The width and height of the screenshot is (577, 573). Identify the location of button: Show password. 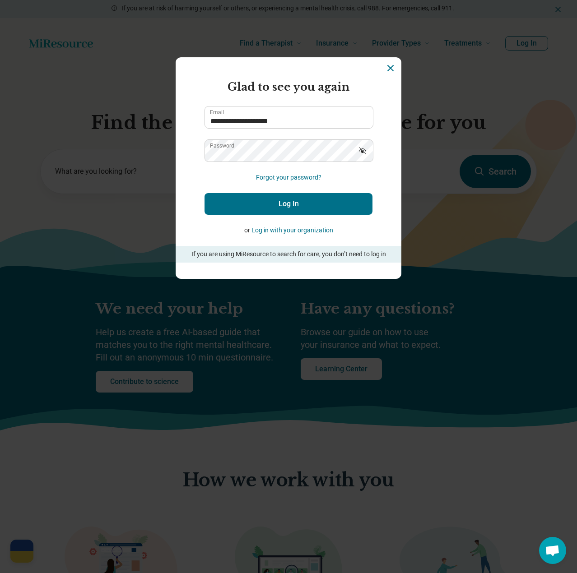
(362, 150).